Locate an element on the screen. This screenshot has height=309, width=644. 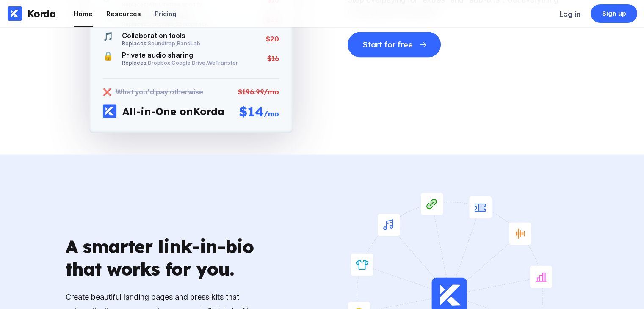
div: Start for free is located at coordinates (387, 45).